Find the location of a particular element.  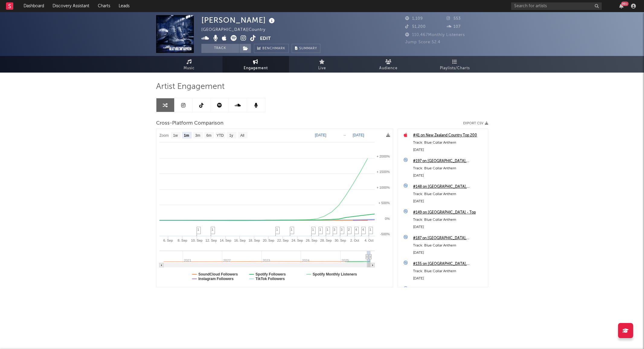

text: + 500% is located at coordinates (384, 203).